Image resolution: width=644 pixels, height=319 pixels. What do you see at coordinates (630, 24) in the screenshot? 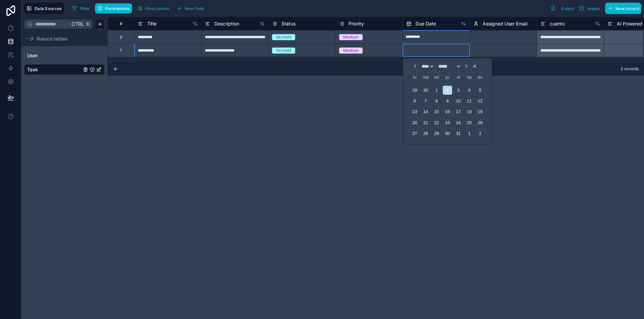
I see `span: AI Powered` at bounding box center [630, 24].